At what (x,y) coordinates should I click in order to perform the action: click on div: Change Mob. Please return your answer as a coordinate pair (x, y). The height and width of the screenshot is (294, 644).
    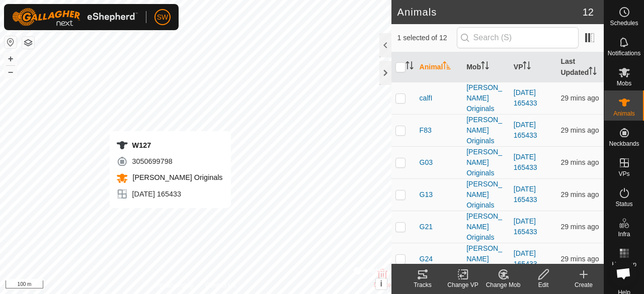
    Looking at the image, I should click on (503, 285).